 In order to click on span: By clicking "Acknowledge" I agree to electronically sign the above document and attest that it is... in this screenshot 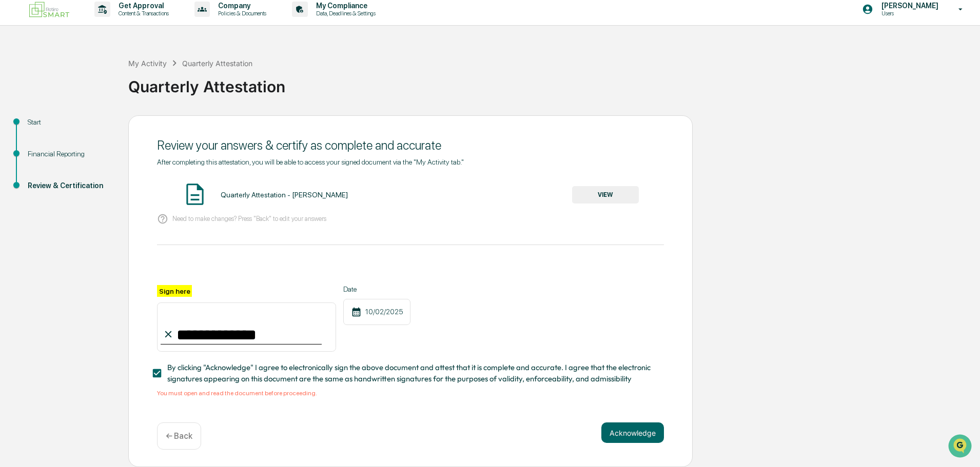, I will do `click(411, 374)`.